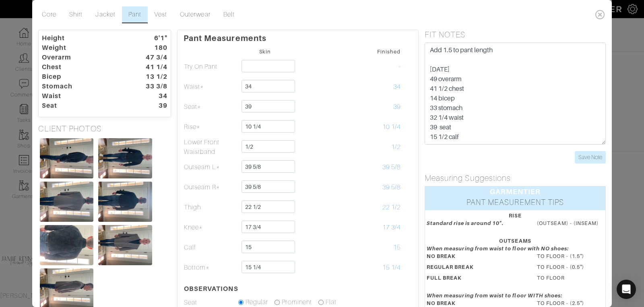 The image size is (644, 307). Describe the element at coordinates (150, 86) in the screenshot. I see `dt: 33 3/8` at that location.